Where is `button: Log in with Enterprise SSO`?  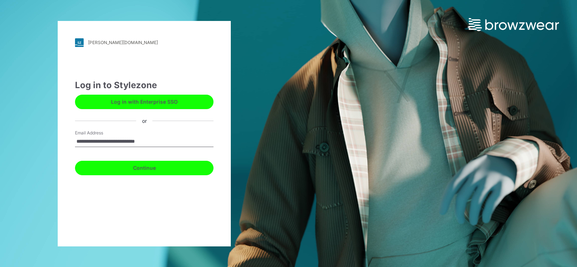 button: Log in with Enterprise SSO is located at coordinates (144, 102).